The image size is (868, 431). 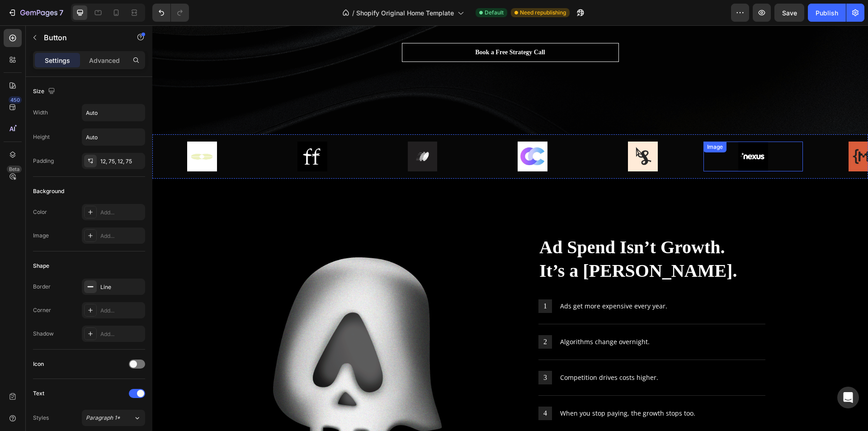 I want to click on p: Settings, so click(x=57, y=60).